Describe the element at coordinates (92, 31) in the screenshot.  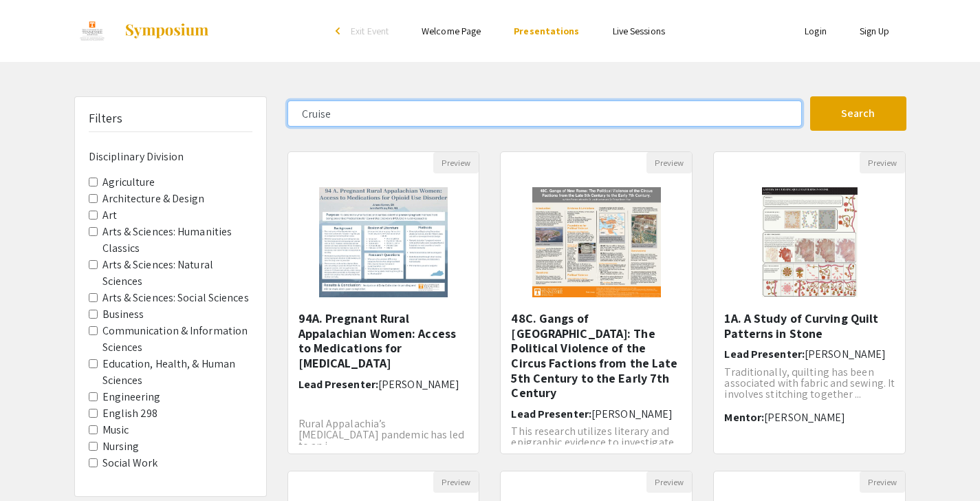
I see `img: EUReCA 2024` at that location.